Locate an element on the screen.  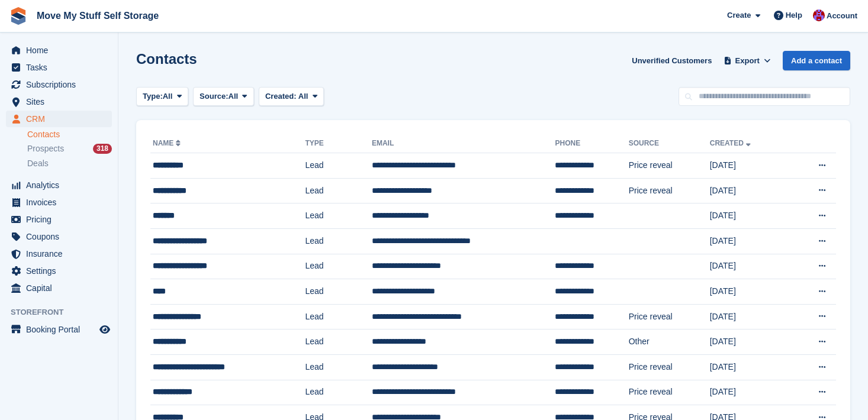
a: Contacts is located at coordinates (69, 134).